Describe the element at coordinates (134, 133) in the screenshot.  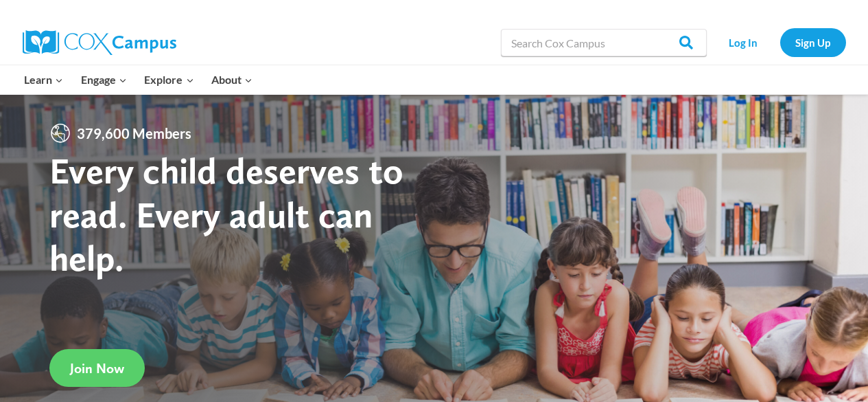
I see `span: 379,600 Members` at that location.